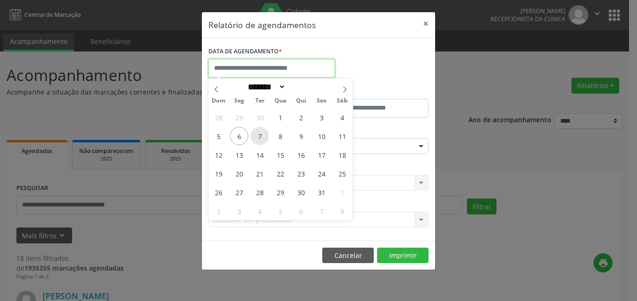  Describe the element at coordinates (301, 87) in the screenshot. I see `input: Year` at that location.